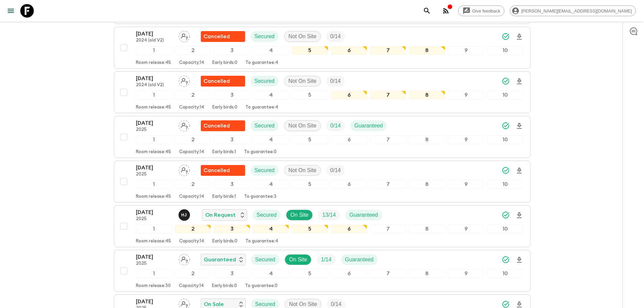 The image size is (644, 308). Describe the element at coordinates (224, 152) in the screenshot. I see `p: Early birds: 1` at that location.